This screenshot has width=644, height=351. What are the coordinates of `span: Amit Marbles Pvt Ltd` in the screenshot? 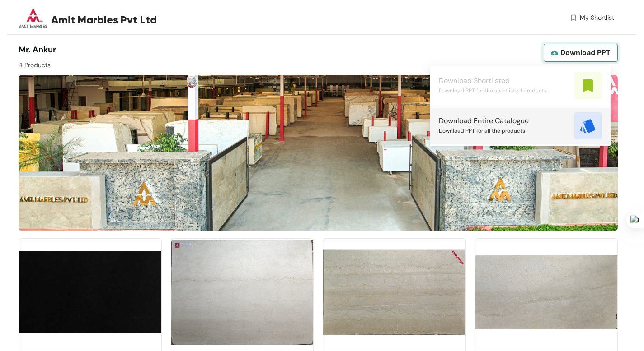 It's located at (104, 20).